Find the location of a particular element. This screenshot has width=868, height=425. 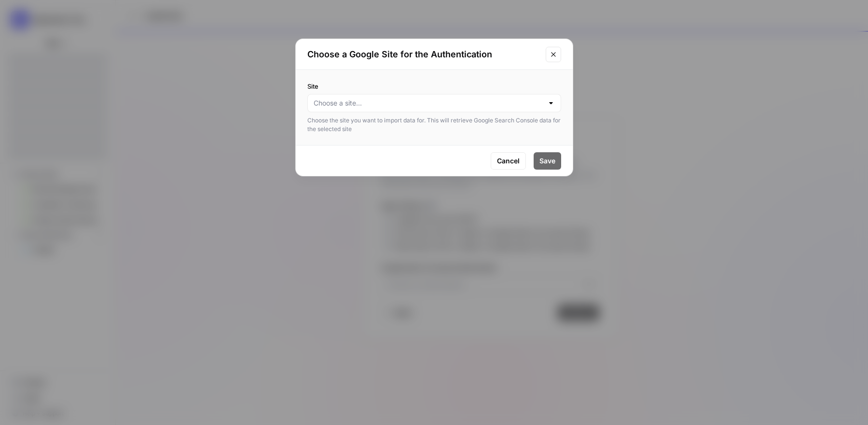

button: Save is located at coordinates (547, 161).